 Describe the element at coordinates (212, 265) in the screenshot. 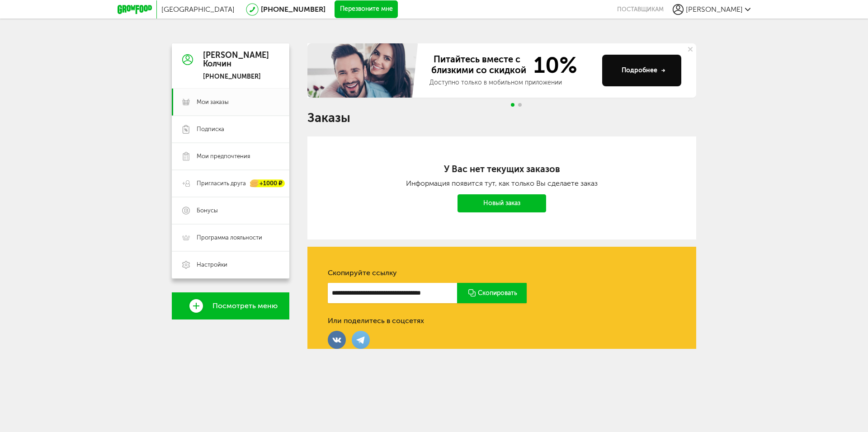

I see `span: Настройки` at that location.